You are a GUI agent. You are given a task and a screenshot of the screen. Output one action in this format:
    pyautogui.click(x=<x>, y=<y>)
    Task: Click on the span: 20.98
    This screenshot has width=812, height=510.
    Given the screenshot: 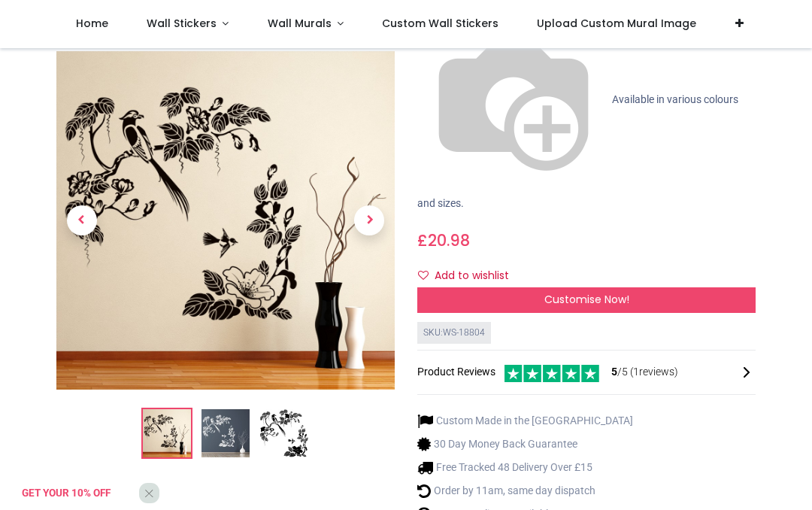 What is the action you would take?
    pyautogui.click(x=449, y=240)
    